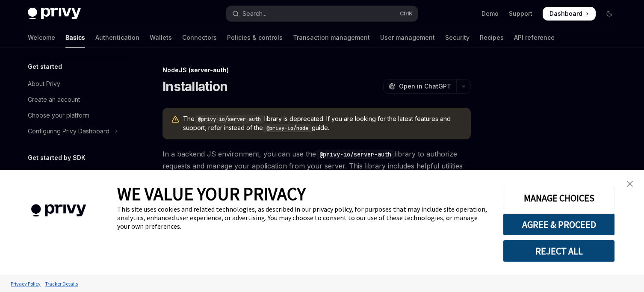 The width and height of the screenshot is (644, 292). What do you see at coordinates (75, 37) in the screenshot?
I see `a: Basics` at bounding box center [75, 37].